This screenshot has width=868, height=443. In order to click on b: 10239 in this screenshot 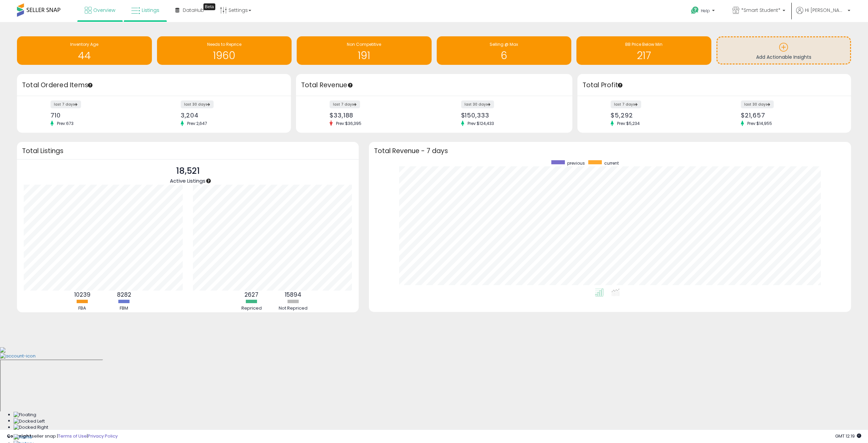, I will do `click(82, 294)`.